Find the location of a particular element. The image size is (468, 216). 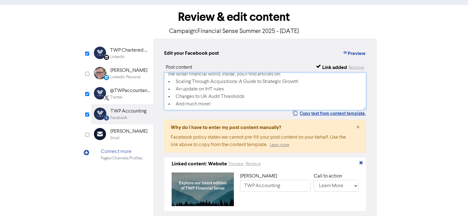

div: Facebook TWP AccountingFacebook is located at coordinates (122, 114).